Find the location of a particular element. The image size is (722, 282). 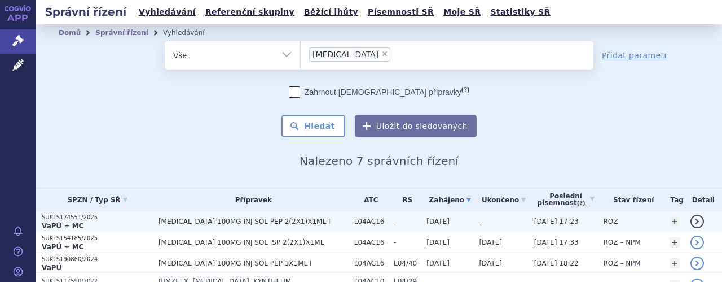

h2: Správní řízení is located at coordinates (86, 12).